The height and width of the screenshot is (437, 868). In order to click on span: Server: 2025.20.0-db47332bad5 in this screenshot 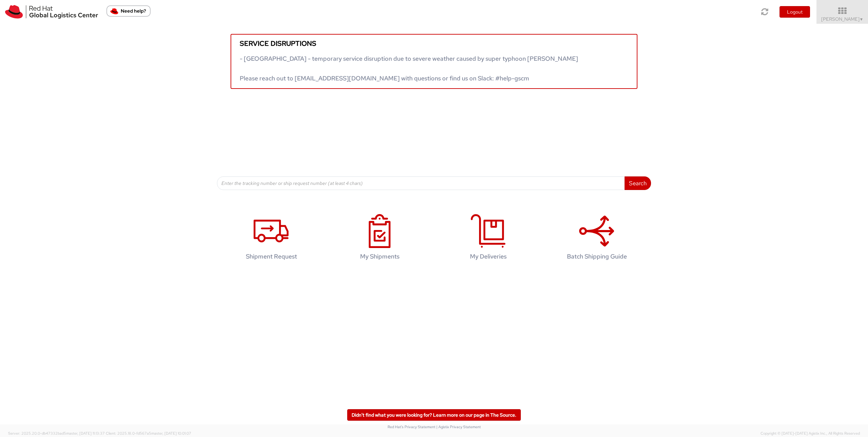, I will do `click(56, 434)`.